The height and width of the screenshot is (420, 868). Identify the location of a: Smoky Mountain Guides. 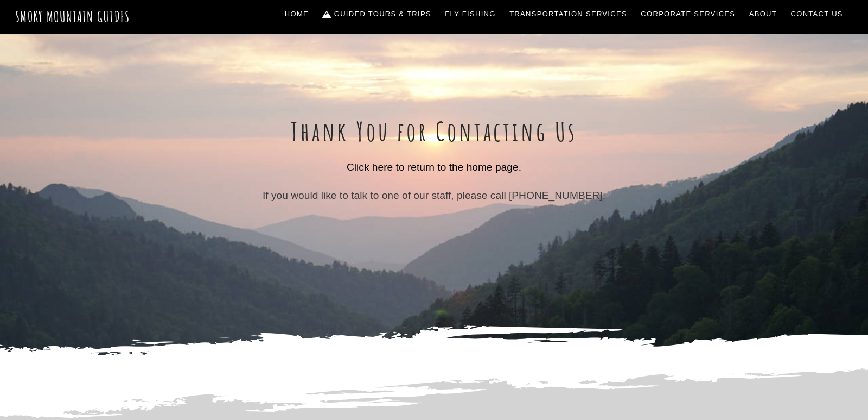
(73, 16).